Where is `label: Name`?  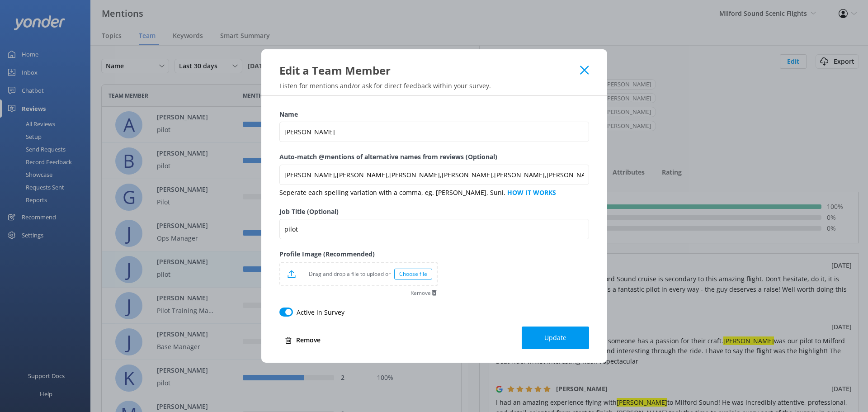 label: Name is located at coordinates (434, 114).